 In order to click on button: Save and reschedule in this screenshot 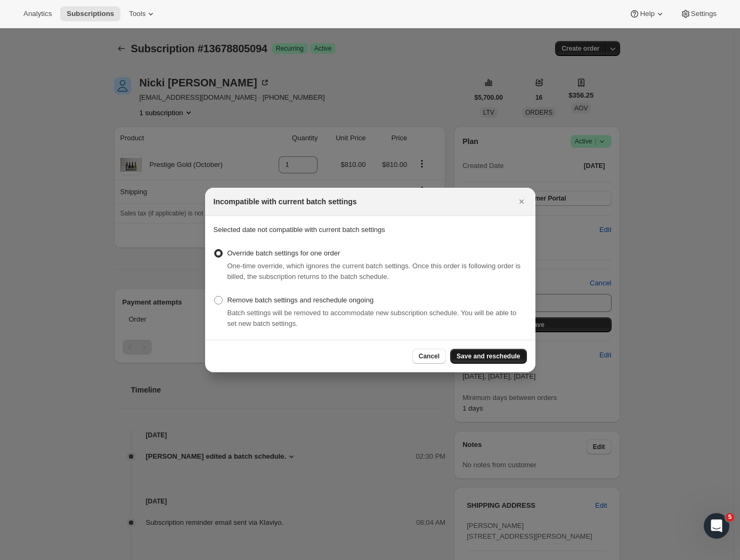, I will do `click(489, 356)`.